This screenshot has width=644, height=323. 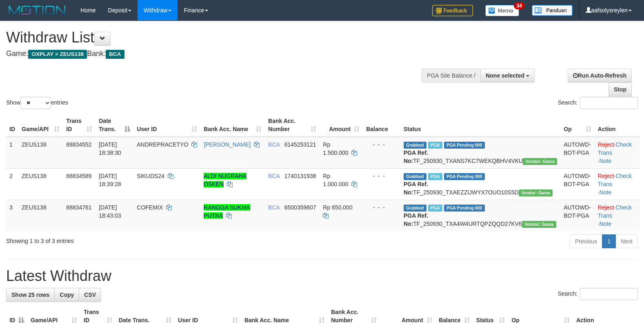 What do you see at coordinates (66, 295) in the screenshot?
I see `a: Copy` at bounding box center [66, 295].